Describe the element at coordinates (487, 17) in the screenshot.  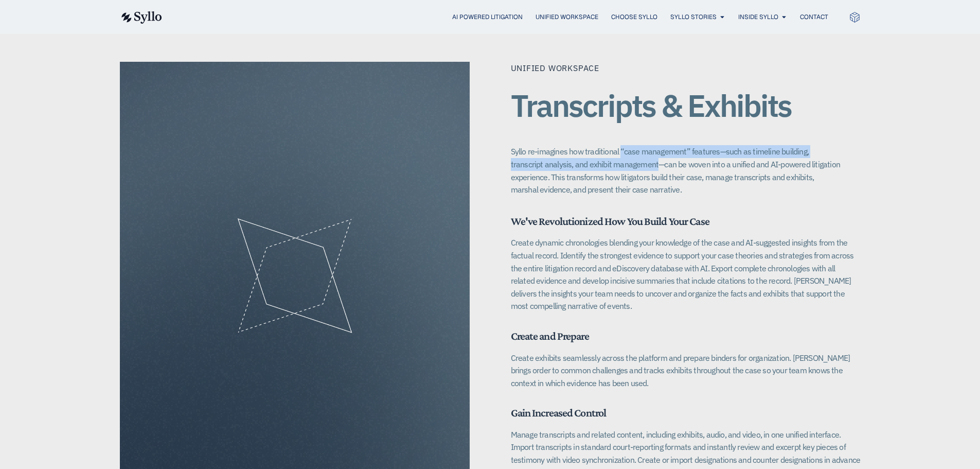
I see `a: AI Powered Litigation` at that location.